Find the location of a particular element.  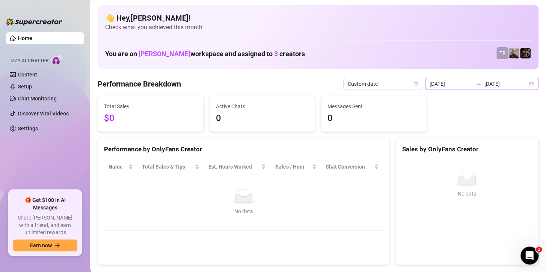

span: Chat Conversion is located at coordinates (349, 167).